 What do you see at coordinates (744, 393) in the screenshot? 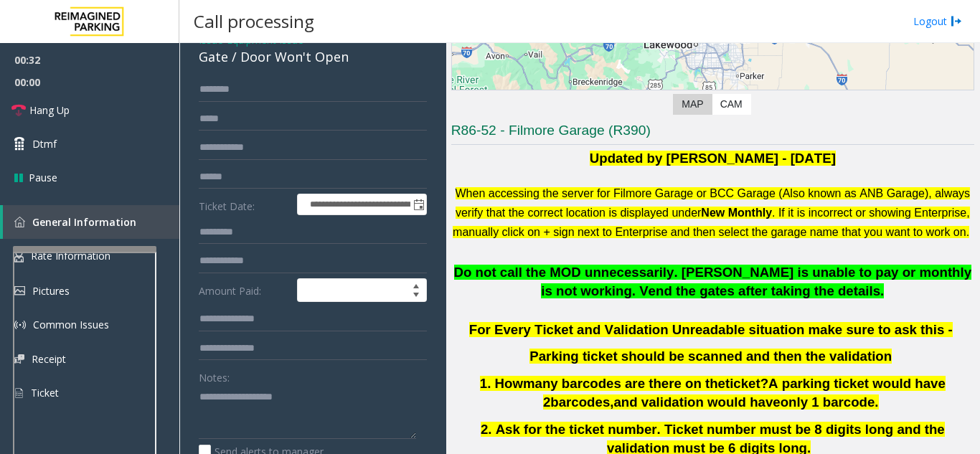
I see `span: A parking ticket would have 2` at bounding box center [744, 393].